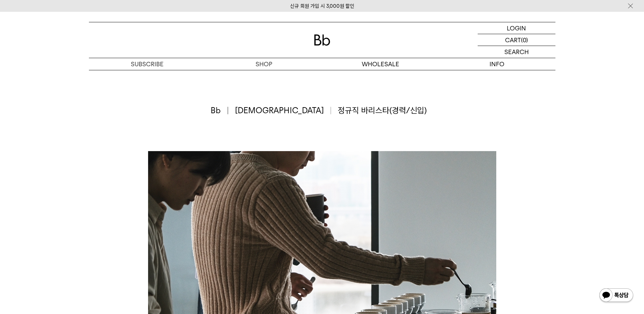 The height and width of the screenshot is (314, 644). Describe the element at coordinates (517, 40) in the screenshot. I see `a: CART (0)` at that location.